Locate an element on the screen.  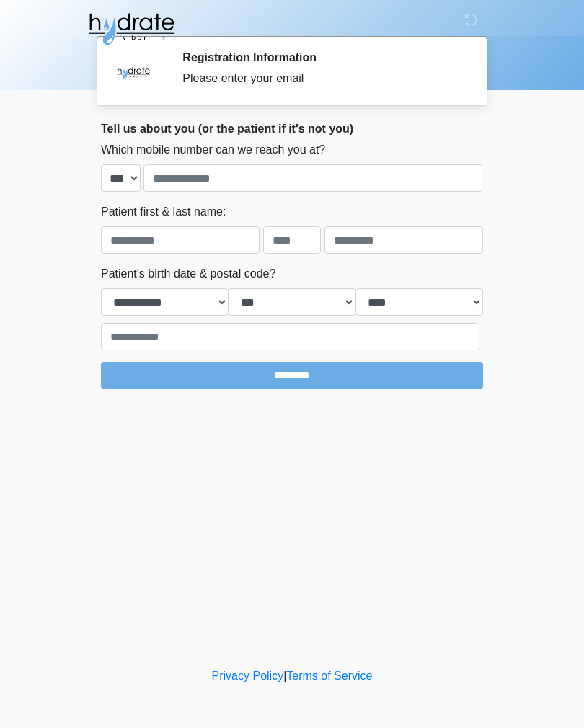
a: Privacy Policy is located at coordinates (248, 676).